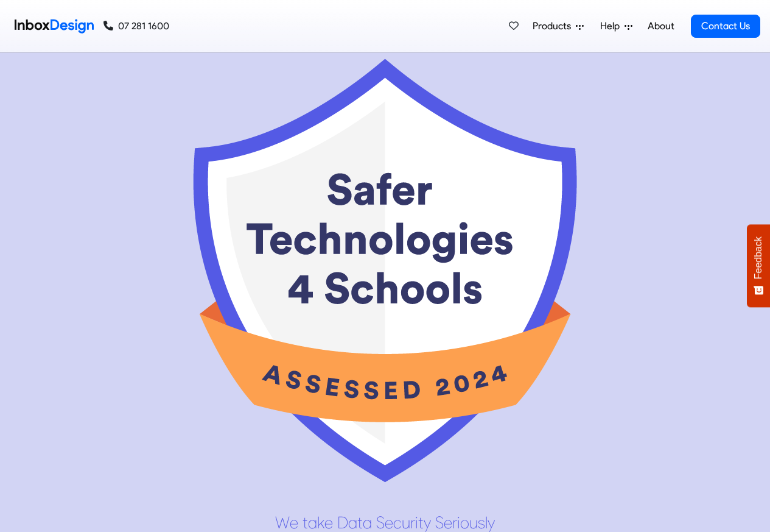 Image resolution: width=770 pixels, height=532 pixels. Describe the element at coordinates (559, 26) in the screenshot. I see `a: Products` at that location.